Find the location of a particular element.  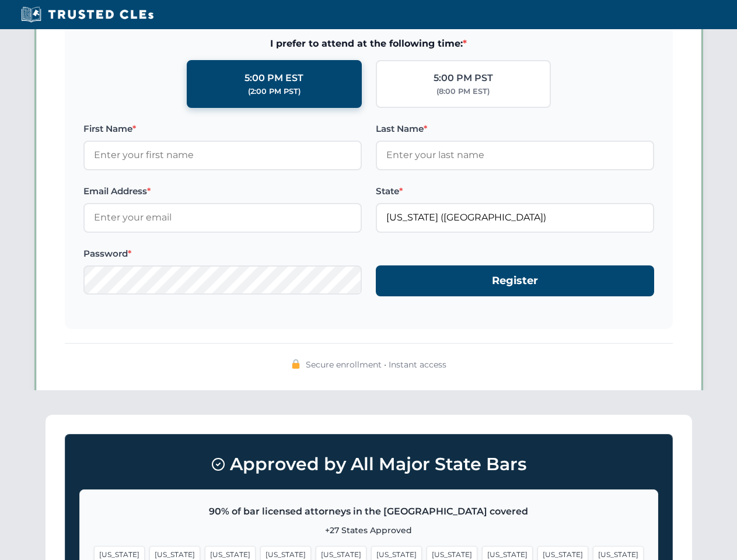

label: Password is located at coordinates (222, 254).